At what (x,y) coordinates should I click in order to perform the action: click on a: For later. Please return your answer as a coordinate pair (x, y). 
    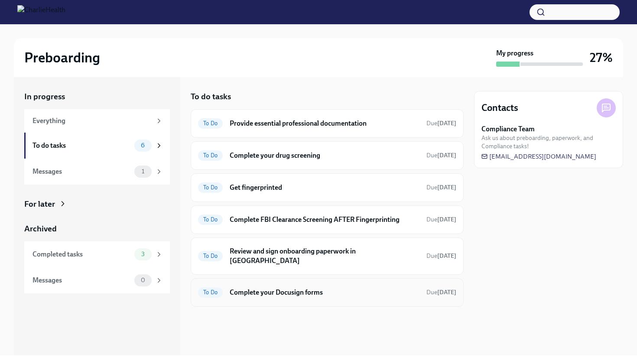
    Looking at the image, I should click on (97, 204).